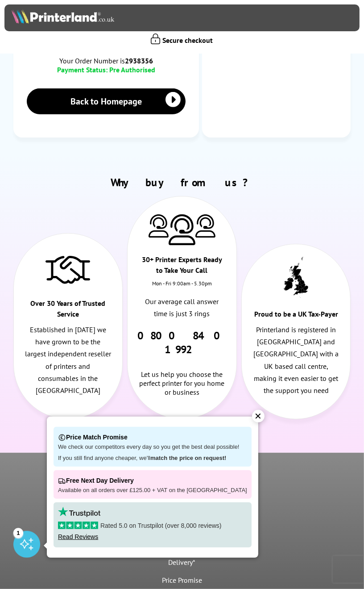 The width and height of the screenshot is (364, 589). I want to click on img: stars-5.svg, so click(78, 525).